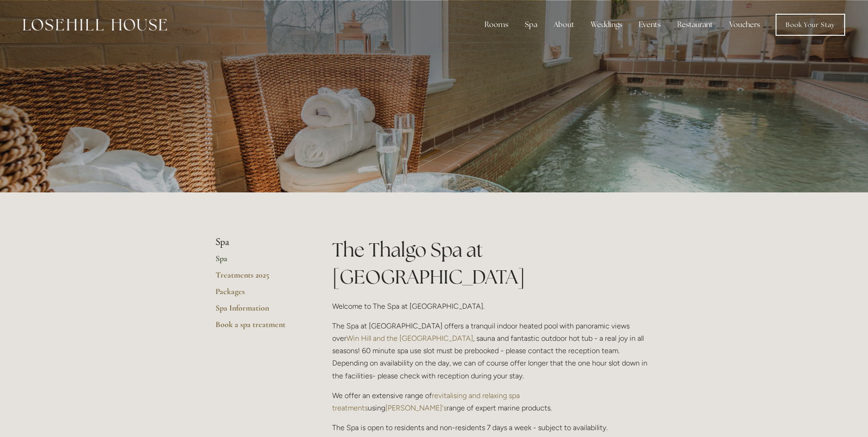 The width and height of the screenshot is (868, 437). Describe the element at coordinates (744, 25) in the screenshot. I see `a: Vouchers` at that location.